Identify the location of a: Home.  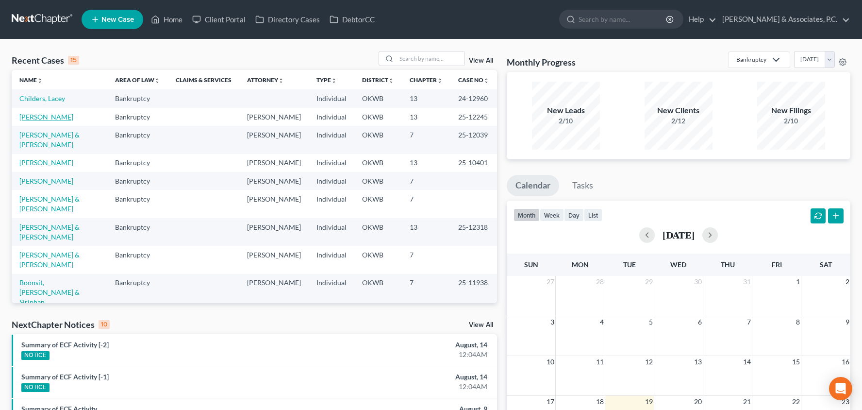
(167, 19).